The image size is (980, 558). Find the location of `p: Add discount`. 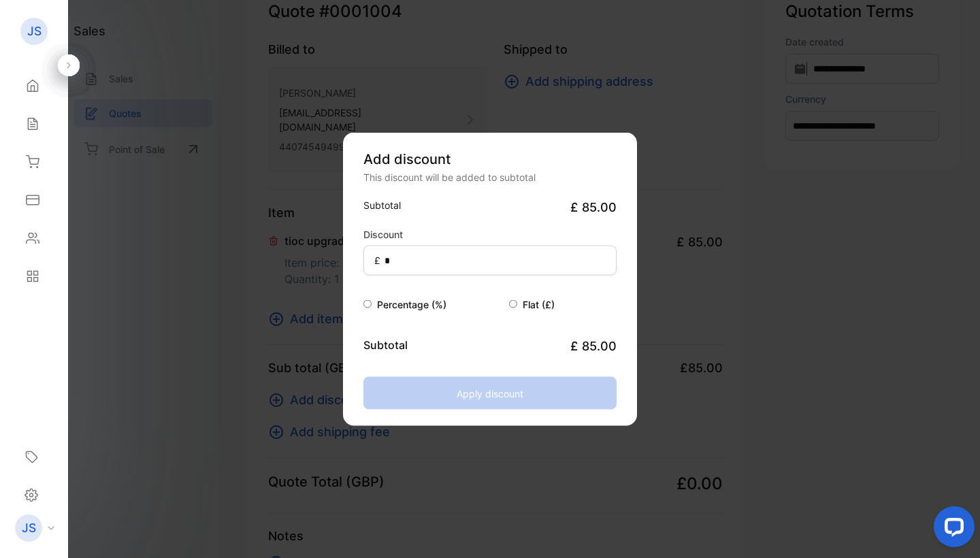

p: Add discount is located at coordinates (490, 159).